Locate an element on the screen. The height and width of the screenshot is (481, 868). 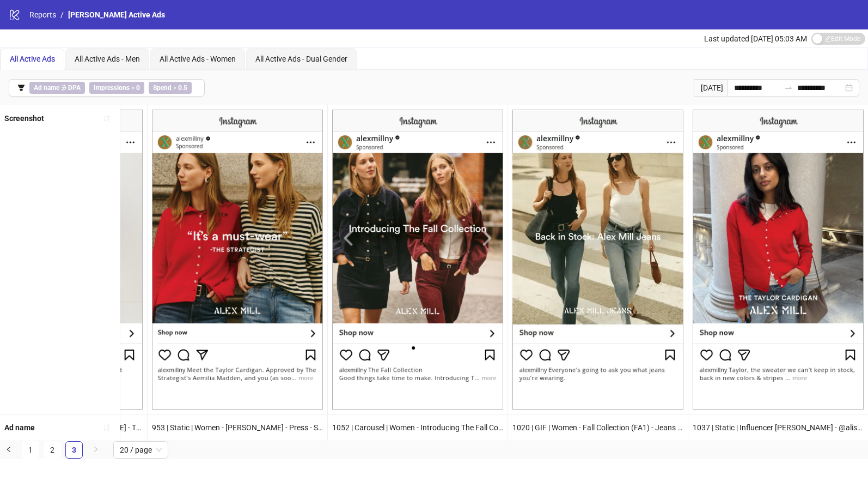
a: 2 is located at coordinates (52, 450).